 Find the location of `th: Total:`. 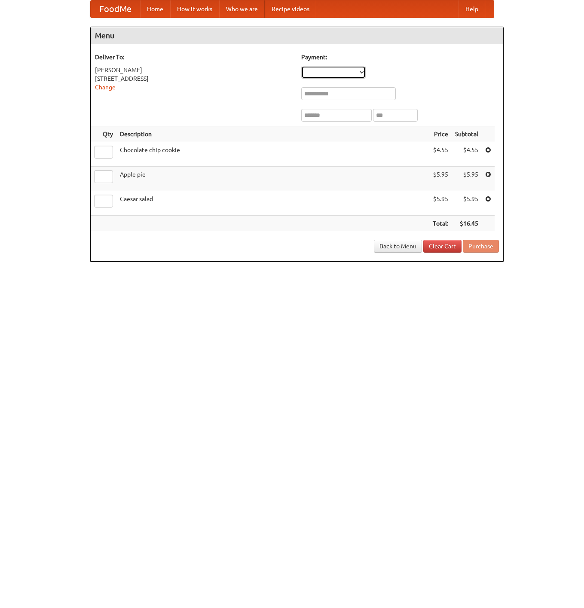

th: Total: is located at coordinates (440, 223).